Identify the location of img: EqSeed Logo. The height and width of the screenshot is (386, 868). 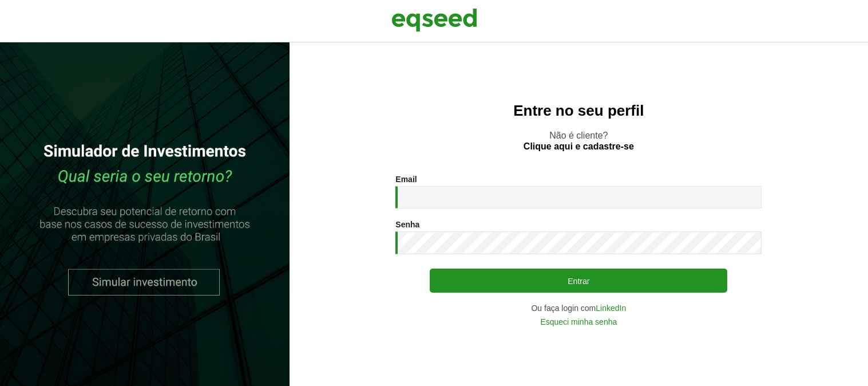
(434, 20).